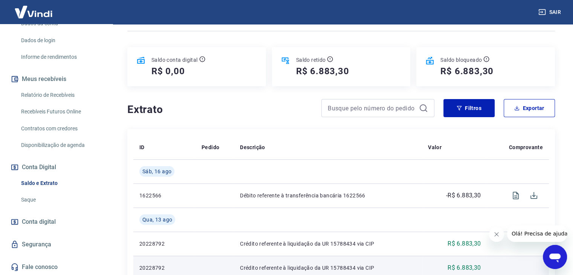 This screenshot has width=573, height=275. Describe the element at coordinates (61, 199) in the screenshot. I see `a: Saque` at that location.